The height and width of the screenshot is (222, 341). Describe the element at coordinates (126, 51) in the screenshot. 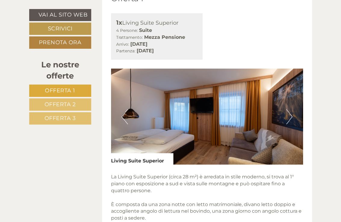

I see `small: Partenza:` at that location.